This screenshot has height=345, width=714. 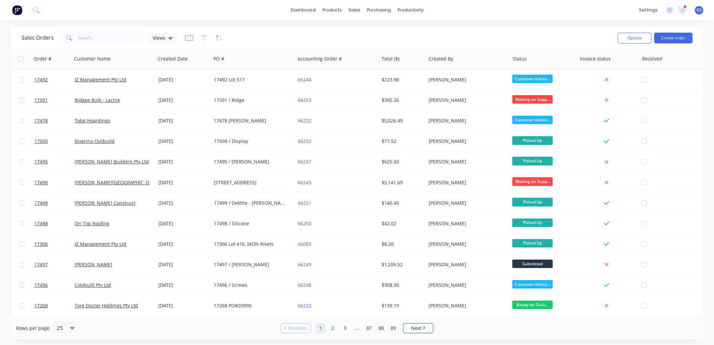 What do you see at coordinates (54, 100) in the screenshot?
I see `a: 17501` at bounding box center [54, 100].